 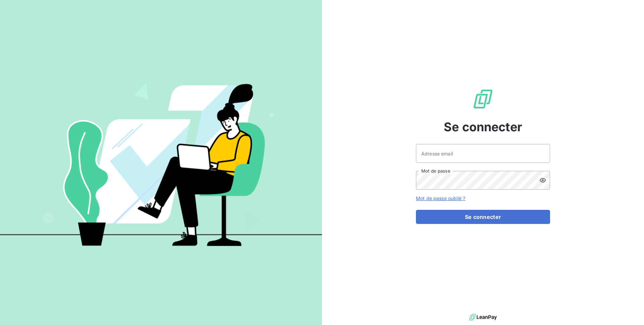 I want to click on img: Logo LeanPay, so click(x=483, y=99).